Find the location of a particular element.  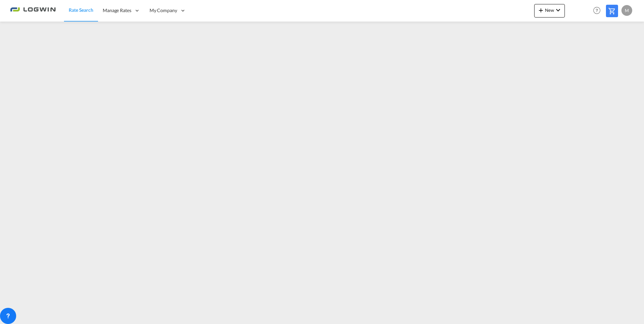

span: Manage Rates is located at coordinates (117, 10).